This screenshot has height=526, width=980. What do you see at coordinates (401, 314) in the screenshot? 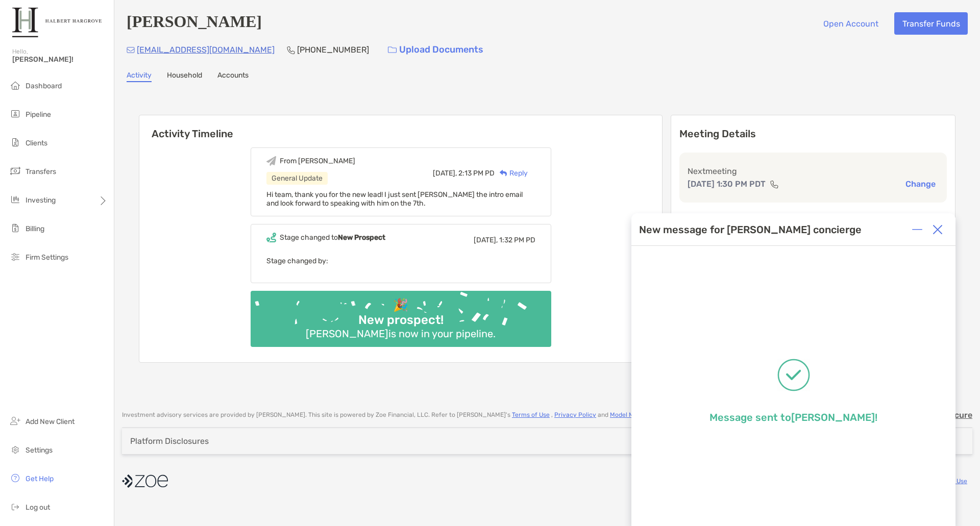
I see `img: Confetti` at bounding box center [401, 314].